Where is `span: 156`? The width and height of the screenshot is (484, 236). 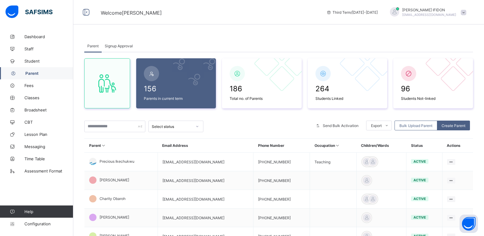
span: 156 is located at coordinates (176, 89).